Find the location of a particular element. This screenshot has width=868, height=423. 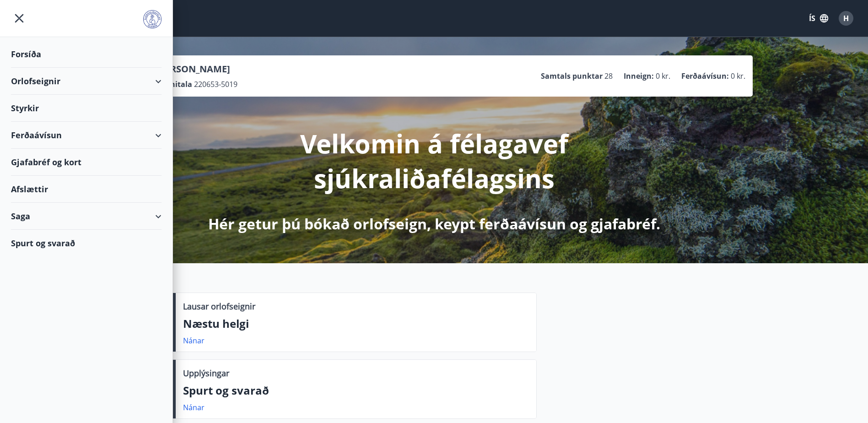

span: 28 is located at coordinates (608, 76).